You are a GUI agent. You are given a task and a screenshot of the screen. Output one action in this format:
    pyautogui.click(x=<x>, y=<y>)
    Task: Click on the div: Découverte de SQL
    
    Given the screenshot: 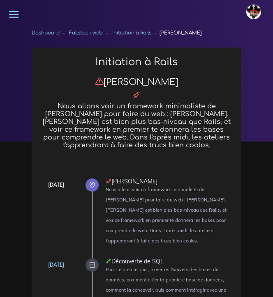 What is the action you would take?
    pyautogui.click(x=169, y=262)
    